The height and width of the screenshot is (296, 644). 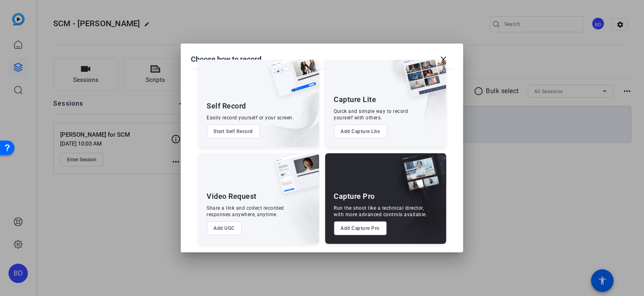 What do you see at coordinates (292, 81) in the screenshot?
I see `img: self-record.png` at bounding box center [292, 81].